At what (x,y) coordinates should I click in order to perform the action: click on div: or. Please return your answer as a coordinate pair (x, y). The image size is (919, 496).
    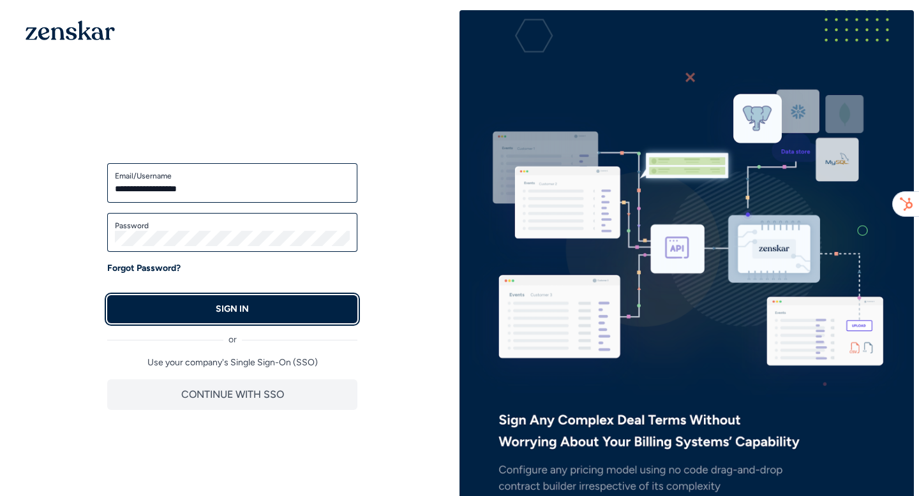
    Looking at the image, I should click on (232, 335).